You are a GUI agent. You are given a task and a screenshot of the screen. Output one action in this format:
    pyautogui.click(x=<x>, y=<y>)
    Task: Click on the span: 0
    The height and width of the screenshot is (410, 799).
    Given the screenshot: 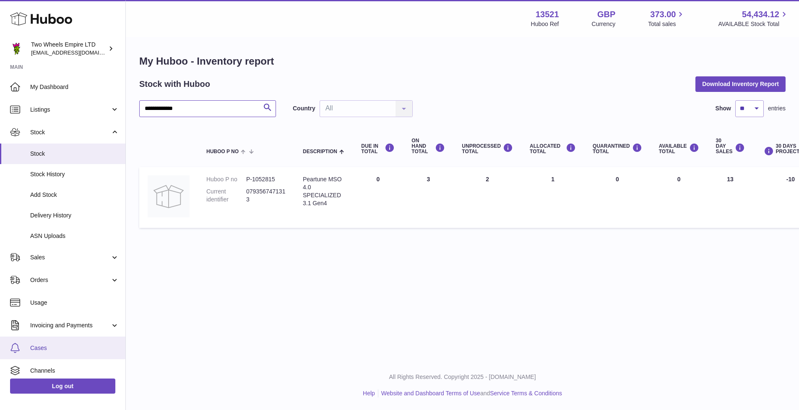 What is the action you would take?
    pyautogui.click(x=617, y=179)
    